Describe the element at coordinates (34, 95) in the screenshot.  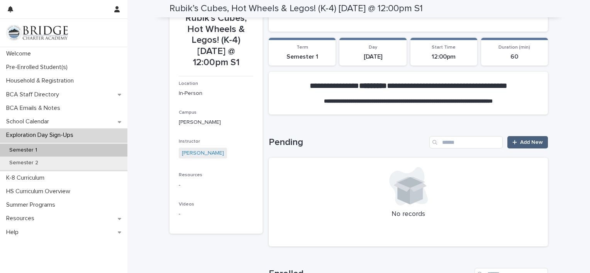
I see `p: BCA Staff Directory` at that location.